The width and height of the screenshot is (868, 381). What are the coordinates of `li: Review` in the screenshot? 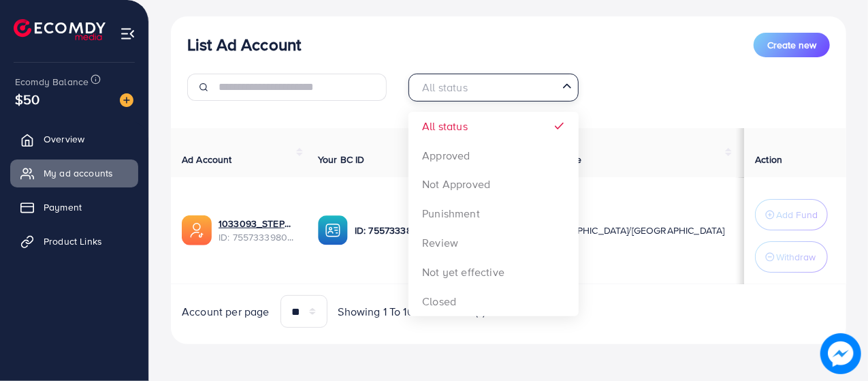 It's located at (493, 242).